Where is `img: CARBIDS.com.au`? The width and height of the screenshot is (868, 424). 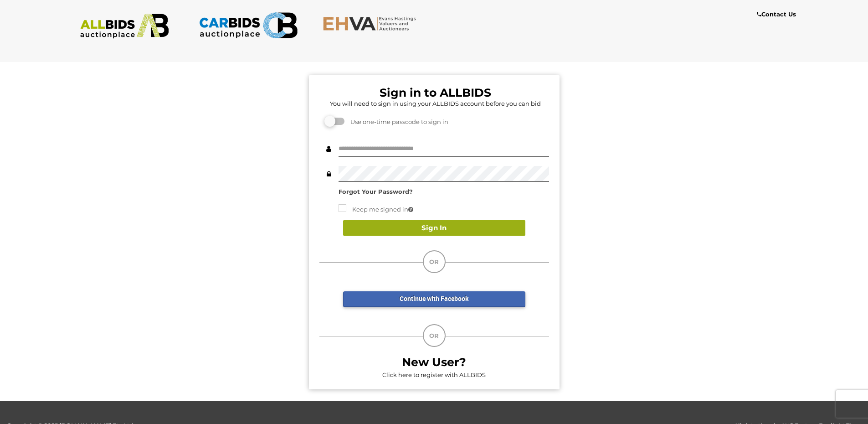 img: CARBIDS.com.au is located at coordinates (248, 25).